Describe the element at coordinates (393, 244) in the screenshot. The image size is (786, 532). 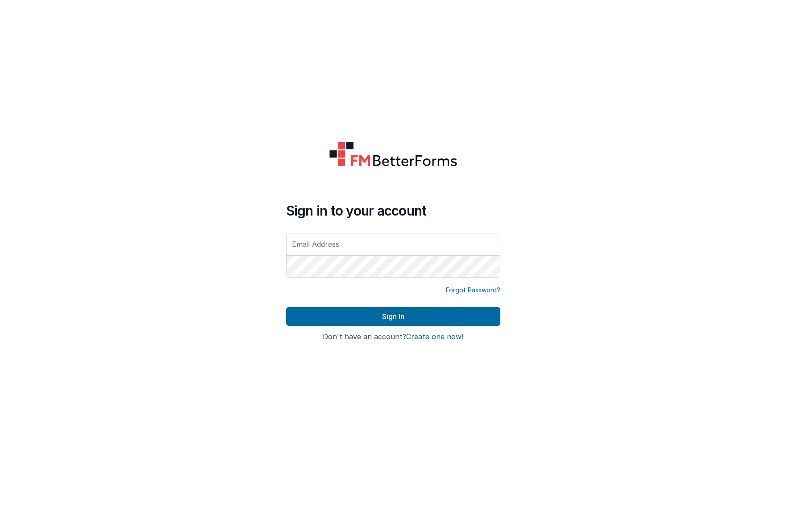
I see `input: Email Address` at that location.